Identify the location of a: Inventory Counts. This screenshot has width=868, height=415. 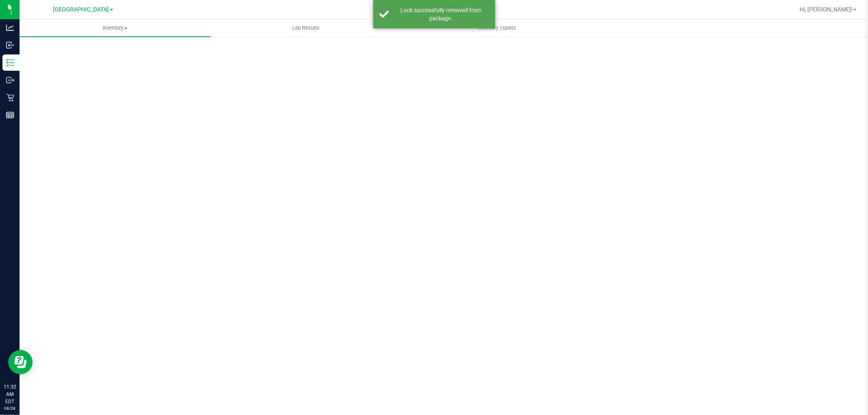
(496, 28).